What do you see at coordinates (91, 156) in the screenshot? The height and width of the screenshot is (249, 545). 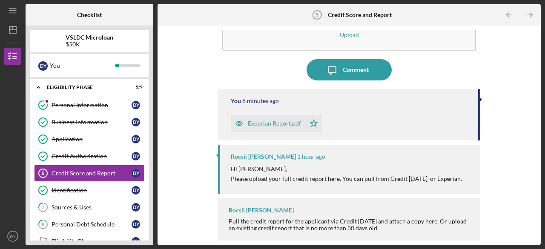 I see `div: Credit Authorization` at bounding box center [91, 156].